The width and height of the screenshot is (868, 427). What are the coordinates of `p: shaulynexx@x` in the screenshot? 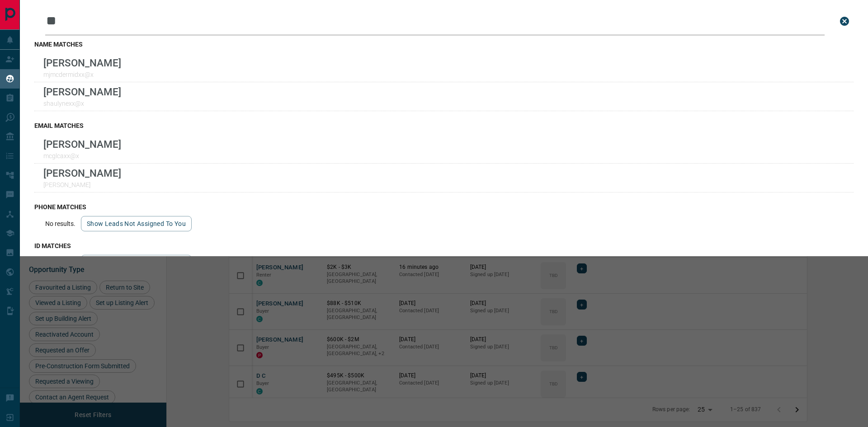 It's located at (82, 103).